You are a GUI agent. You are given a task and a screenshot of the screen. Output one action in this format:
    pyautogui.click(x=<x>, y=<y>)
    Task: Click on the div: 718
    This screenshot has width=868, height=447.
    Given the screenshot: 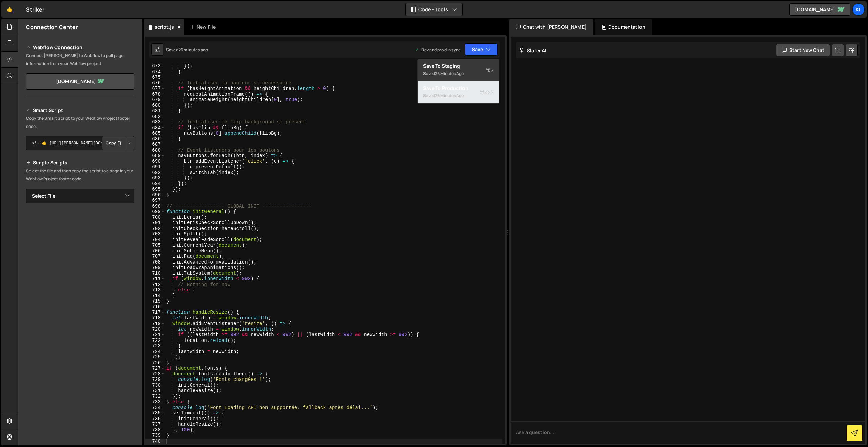 What is the action you would take?
    pyautogui.click(x=155, y=318)
    